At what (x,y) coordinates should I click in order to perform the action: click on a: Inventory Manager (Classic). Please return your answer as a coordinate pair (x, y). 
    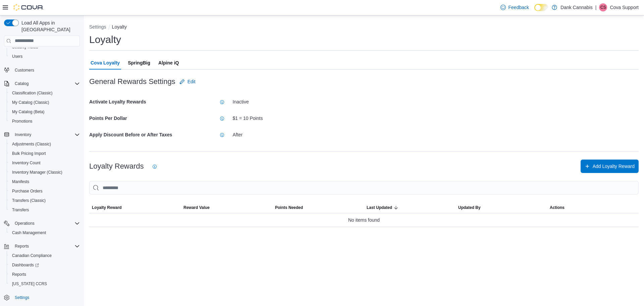
    Looking at the image, I should click on (37, 172).